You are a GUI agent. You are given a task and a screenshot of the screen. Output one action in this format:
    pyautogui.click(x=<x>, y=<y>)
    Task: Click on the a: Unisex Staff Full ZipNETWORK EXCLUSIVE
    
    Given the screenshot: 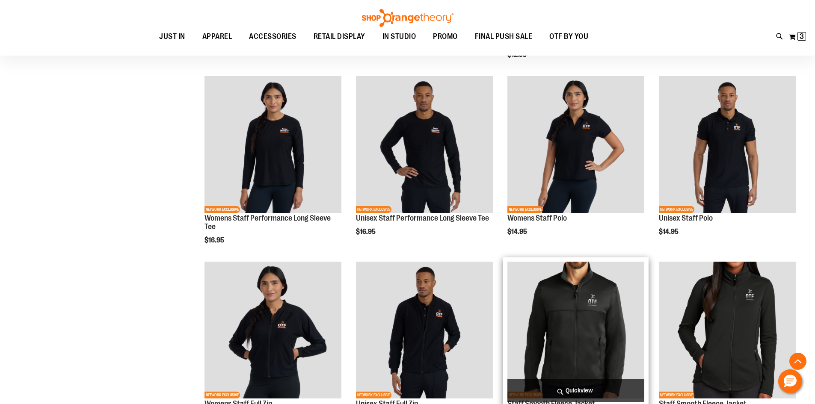 What is the action you would take?
    pyautogui.click(x=424, y=331)
    